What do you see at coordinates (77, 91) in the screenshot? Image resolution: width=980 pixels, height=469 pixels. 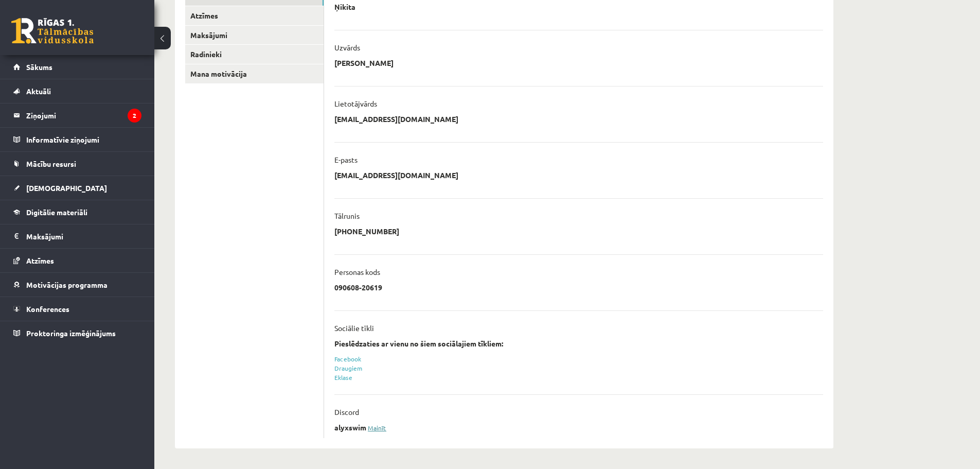 I see `a: Aktuāli` at bounding box center [77, 91].